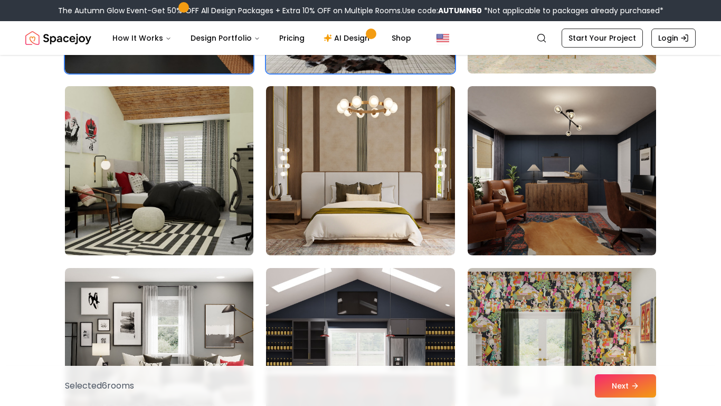  Describe the element at coordinates (58, 38) in the screenshot. I see `a: Spacejoy` at that location.